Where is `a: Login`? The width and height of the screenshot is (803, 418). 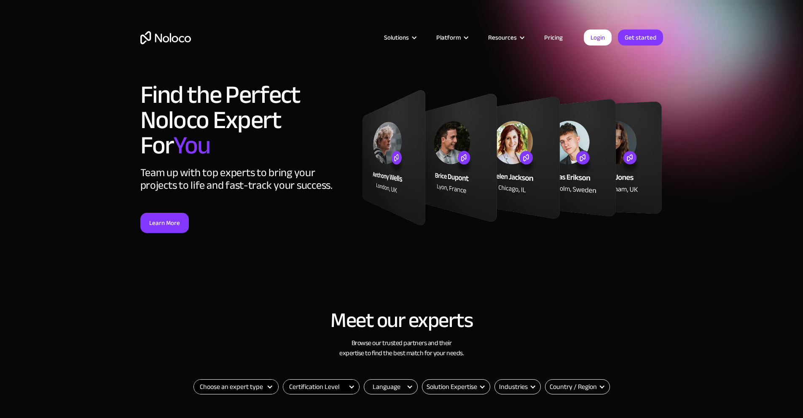 a: Login is located at coordinates (598, 38).